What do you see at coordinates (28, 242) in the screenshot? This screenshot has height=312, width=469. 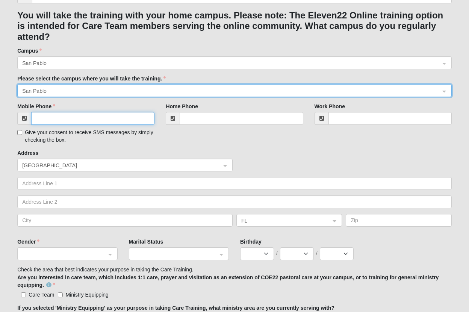 I see `label: Gender` at bounding box center [28, 242].